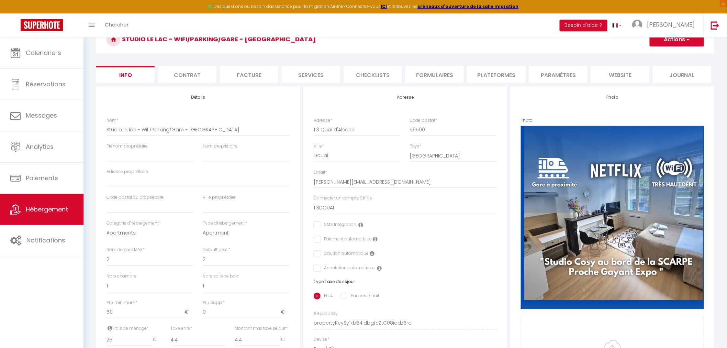 The width and height of the screenshot is (727, 348). Describe the element at coordinates (46, 240) in the screenshot. I see `span: Notifications` at that location.